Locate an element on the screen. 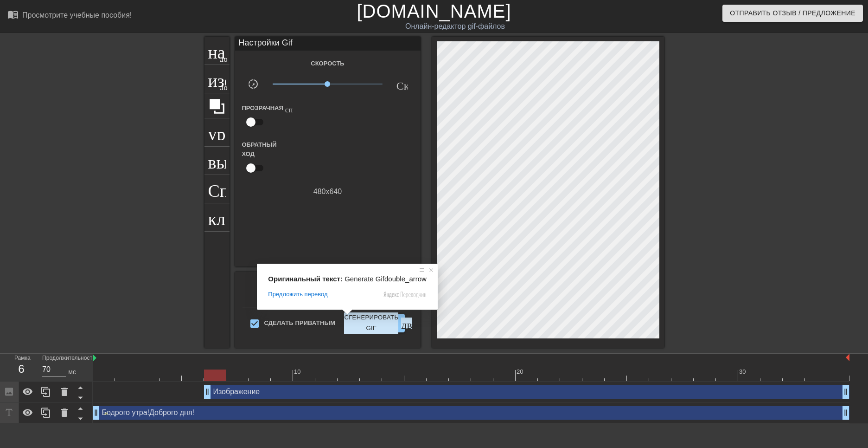 The image size is (868, 448). ya-tr-span: 640 is located at coordinates (336, 191).